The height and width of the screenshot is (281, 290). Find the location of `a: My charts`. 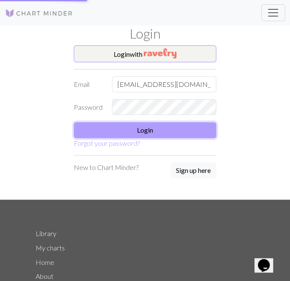

a: My charts is located at coordinates (50, 247).